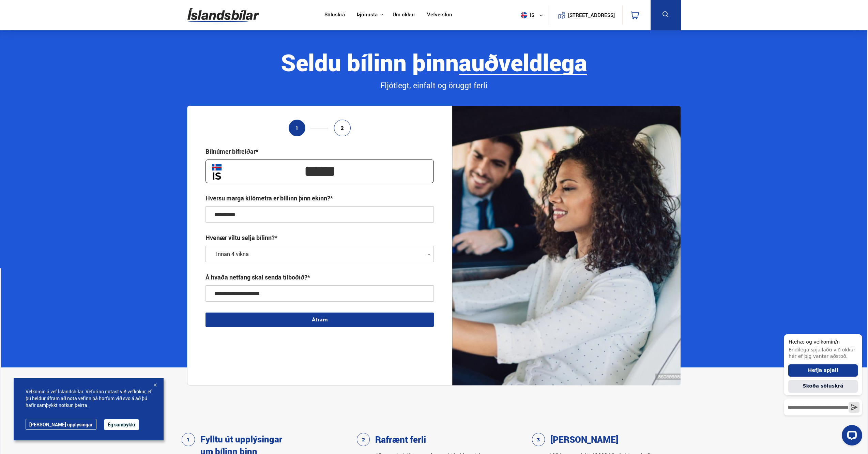 The image size is (868, 454). Describe the element at coordinates (45, 86) in the screenshot. I see `input: Skrifaðu skilaboðin hér inn og ýttu á Enter til að senda` at that location.